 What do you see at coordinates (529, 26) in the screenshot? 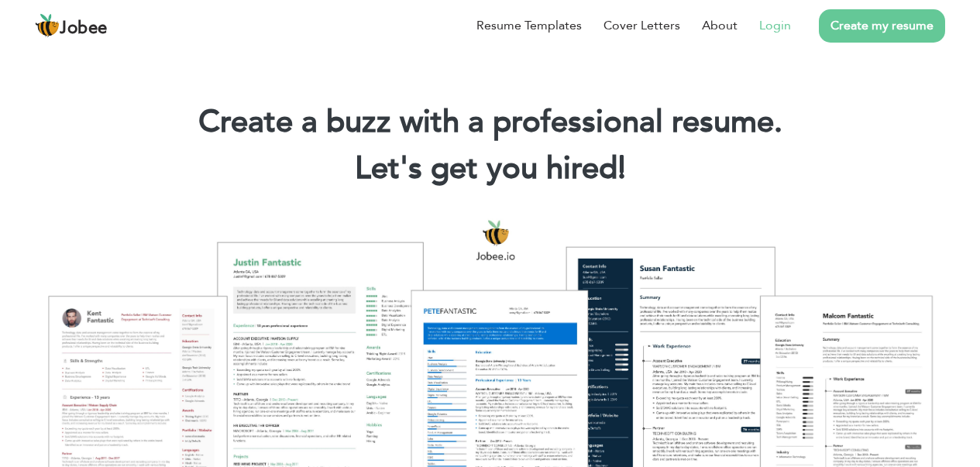
I see `a: Resume Templates` at bounding box center [529, 26].